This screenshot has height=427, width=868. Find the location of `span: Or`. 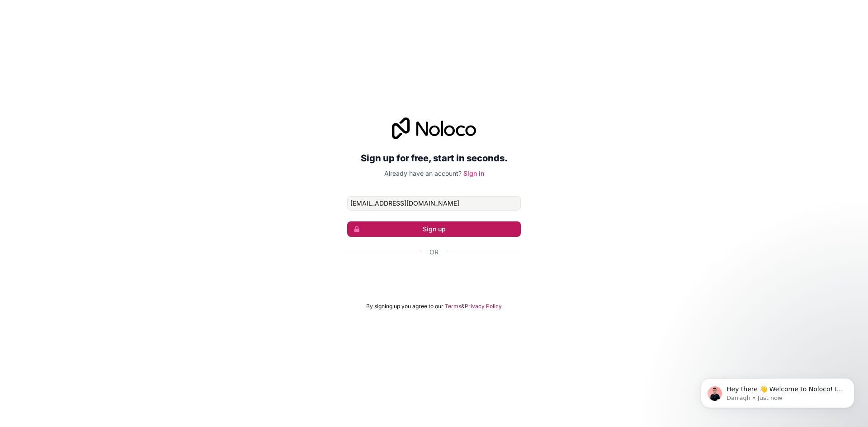

span: Or is located at coordinates (434, 252).